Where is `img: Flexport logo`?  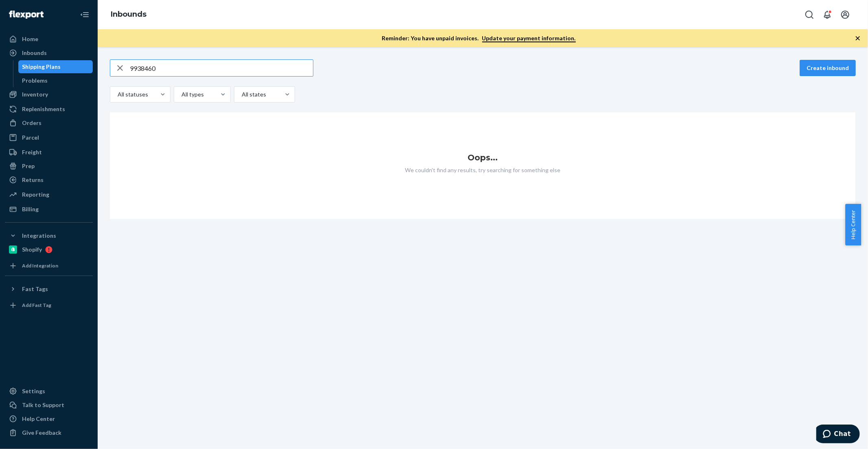 img: Flexport logo is located at coordinates (26, 15).